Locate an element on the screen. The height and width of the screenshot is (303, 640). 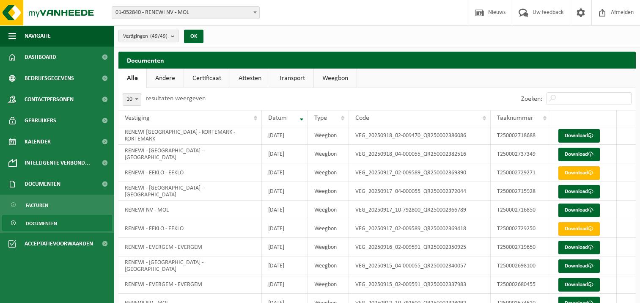
td: VEG_20250916_02-009591_QR250002350925 is located at coordinates (420, 247).